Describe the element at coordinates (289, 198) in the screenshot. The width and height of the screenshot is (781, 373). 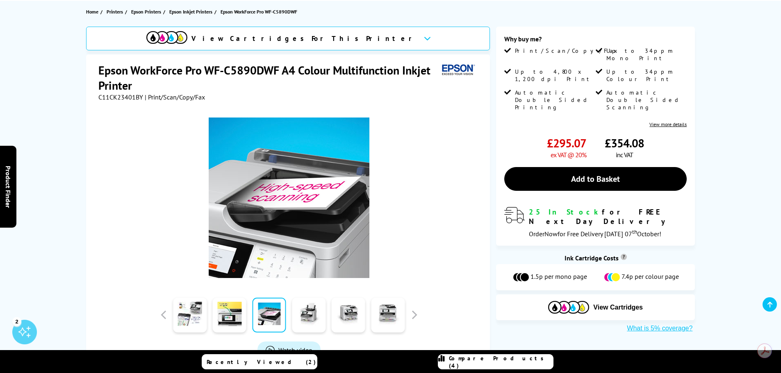
I see `img: Epson WorkForce Pro WF-C5890DWF Thumbnail` at that location.